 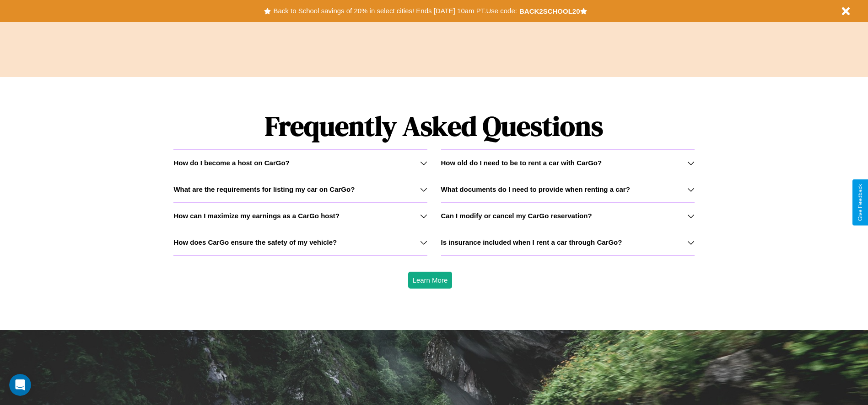 I want to click on h3: How can I maximize my earnings as a CarGo host?, so click(x=256, y=216).